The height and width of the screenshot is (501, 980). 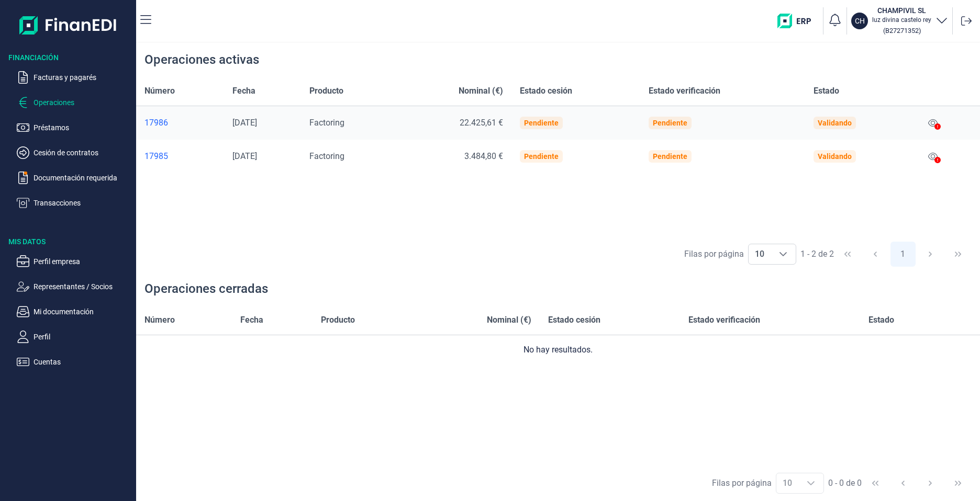 I want to click on button: Perfil empresa, so click(x=74, y=262).